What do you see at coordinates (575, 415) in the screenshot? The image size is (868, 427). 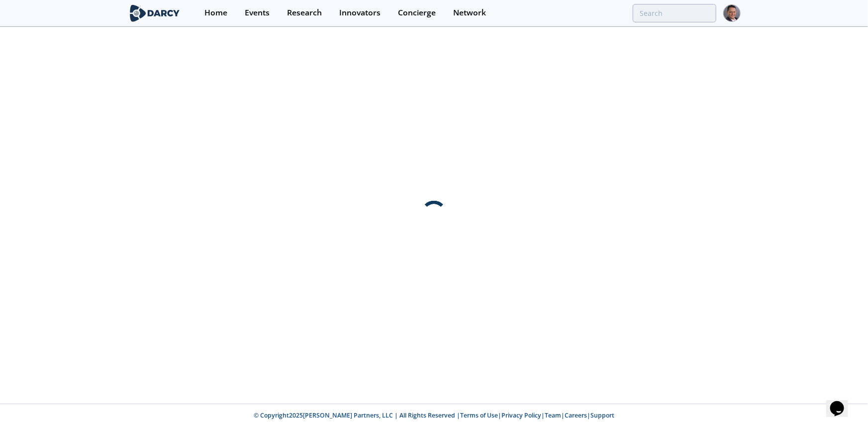 I see `a: Careers` at bounding box center [575, 415].